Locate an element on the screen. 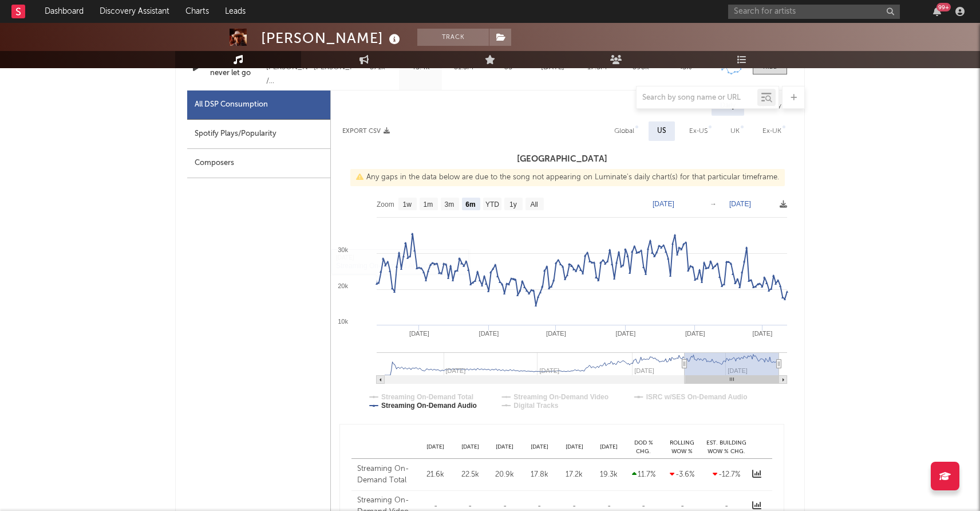 This screenshot has width=980, height=511. text: 30k is located at coordinates (343, 250).